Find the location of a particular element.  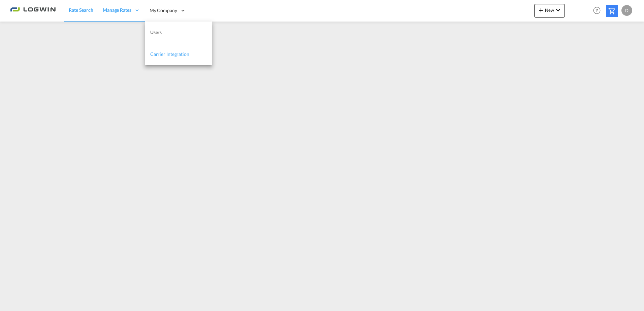

div: D is located at coordinates (627, 10).